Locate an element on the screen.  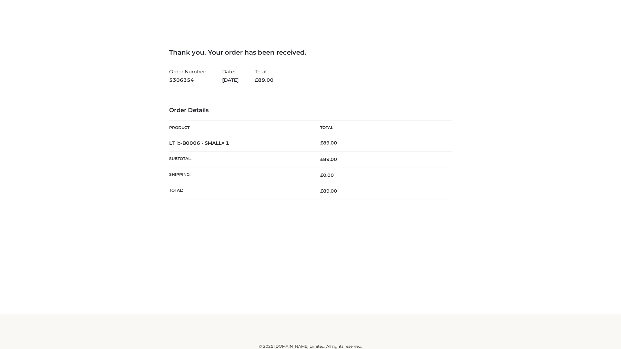
li: Total: is located at coordinates (264, 76).